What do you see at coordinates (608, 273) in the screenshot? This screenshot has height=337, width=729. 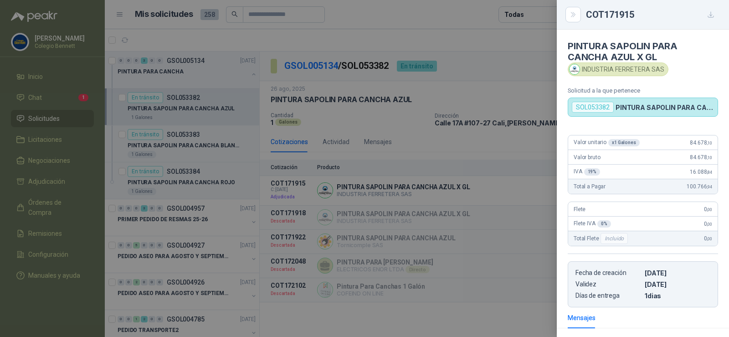 I see `p: Fecha de creación` at bounding box center [608, 273].